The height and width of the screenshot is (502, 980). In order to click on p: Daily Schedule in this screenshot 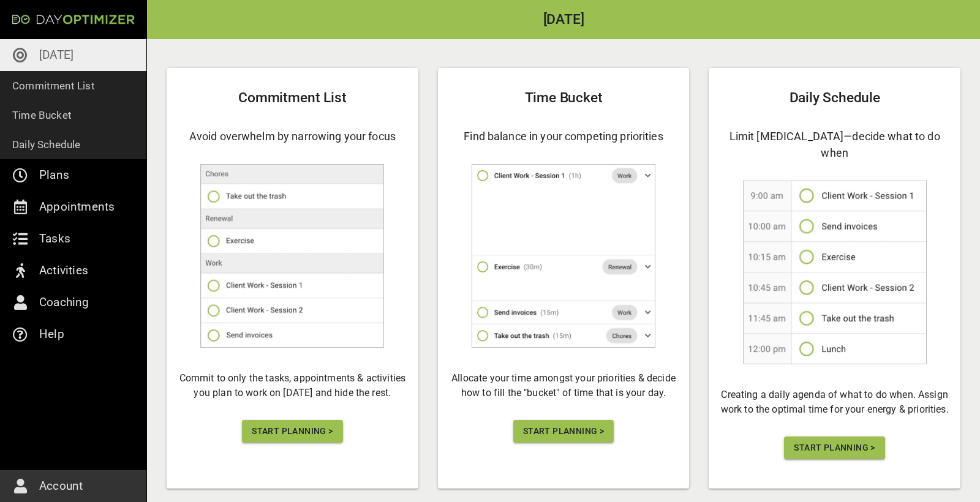, I will do `click(47, 144)`.